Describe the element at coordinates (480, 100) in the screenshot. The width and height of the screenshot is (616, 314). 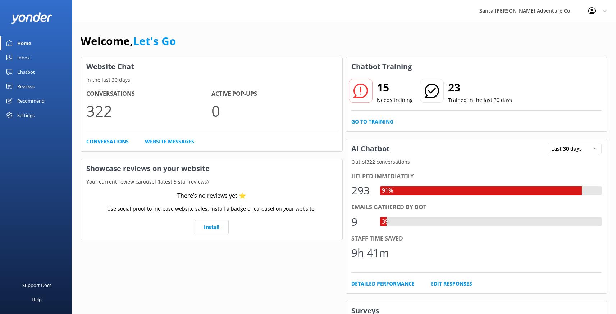
I see `p: Trained in the last 30 days` at that location.